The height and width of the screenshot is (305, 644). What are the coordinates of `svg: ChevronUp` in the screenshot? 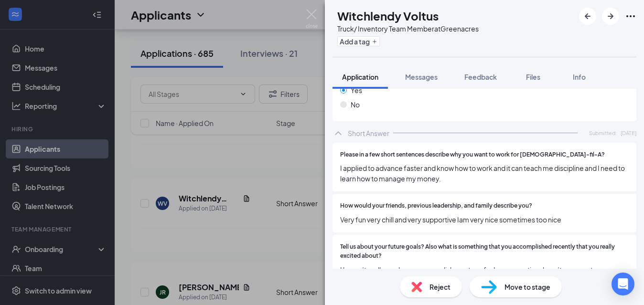 It's located at (339, 133).